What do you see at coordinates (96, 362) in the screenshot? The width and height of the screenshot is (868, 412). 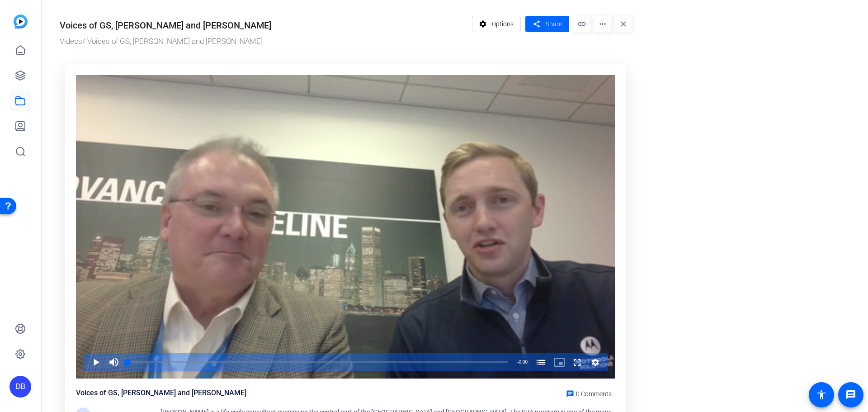 I see `button: Play` at bounding box center [96, 362].